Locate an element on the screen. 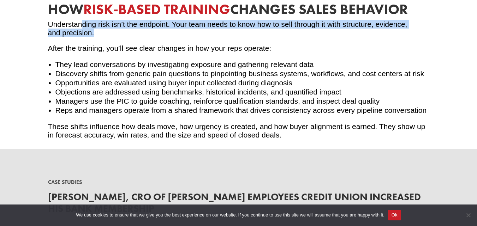 The width and height of the screenshot is (477, 226). li: Opportunities are evaluated using buyer input collected during diagnosis is located at coordinates (242, 83).